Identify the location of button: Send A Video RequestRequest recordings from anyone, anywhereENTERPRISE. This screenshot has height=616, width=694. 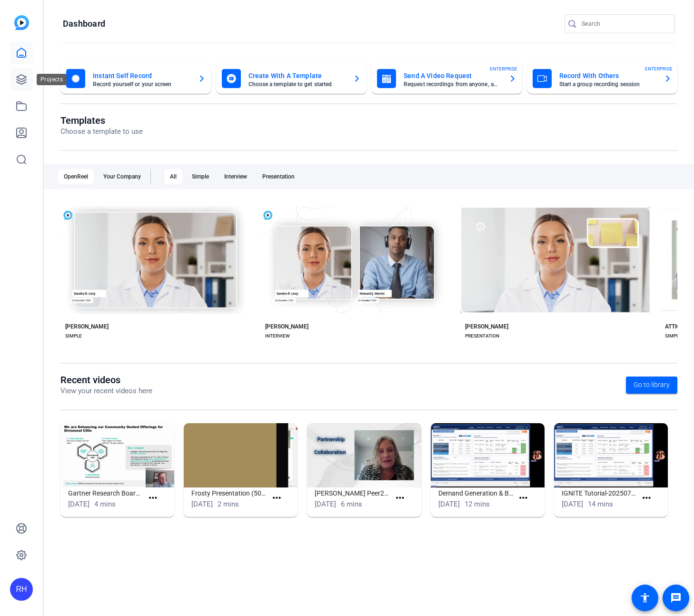
(447, 78).